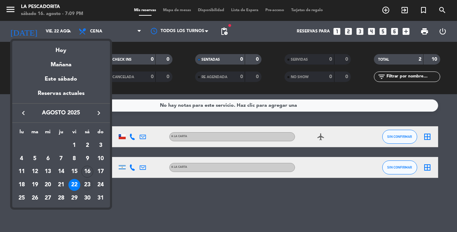 This screenshot has height=232, width=457. Describe the element at coordinates (88, 185) in the screenshot. I see `td: 23 de agosto de 2025` at that location.